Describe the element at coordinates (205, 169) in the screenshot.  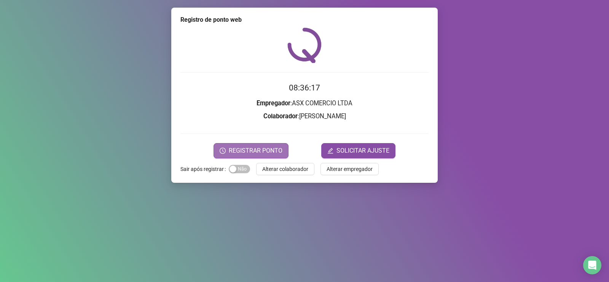
I see `label: Sair após registrar` at that location.